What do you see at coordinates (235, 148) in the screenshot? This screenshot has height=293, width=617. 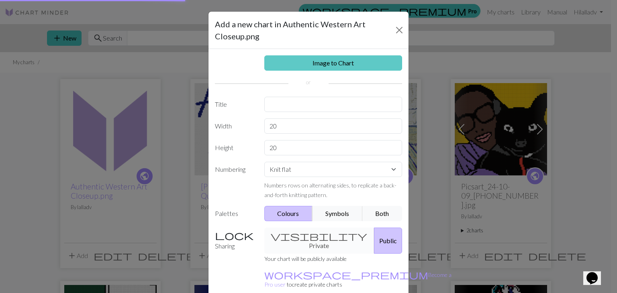 I see `label: Height` at bounding box center [235, 148].